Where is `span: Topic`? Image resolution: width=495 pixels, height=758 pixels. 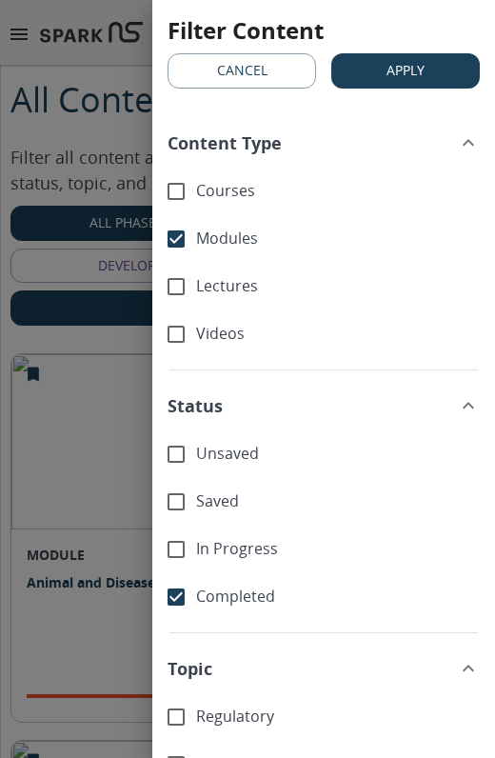 span: Topic is located at coordinates (190, 669).